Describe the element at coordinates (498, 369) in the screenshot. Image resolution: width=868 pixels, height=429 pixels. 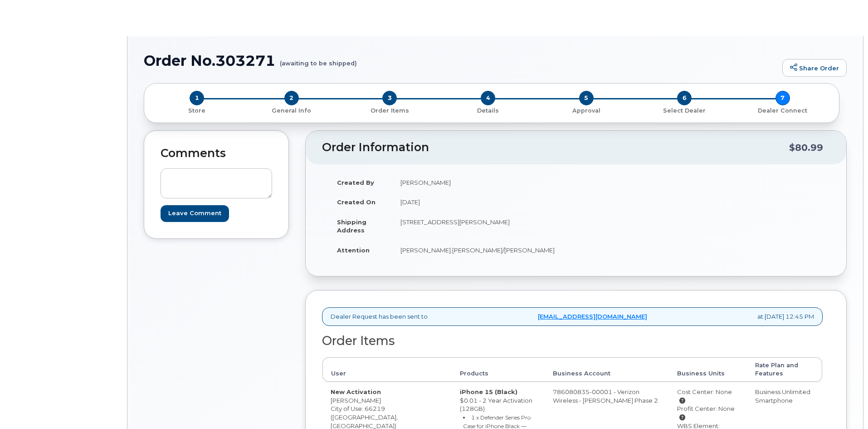
I see `th: Products` at that location.